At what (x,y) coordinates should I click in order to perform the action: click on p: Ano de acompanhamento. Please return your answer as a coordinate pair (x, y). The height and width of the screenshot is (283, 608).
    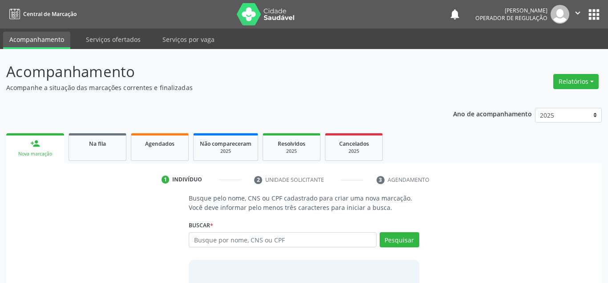
    Looking at the image, I should click on (492, 113).